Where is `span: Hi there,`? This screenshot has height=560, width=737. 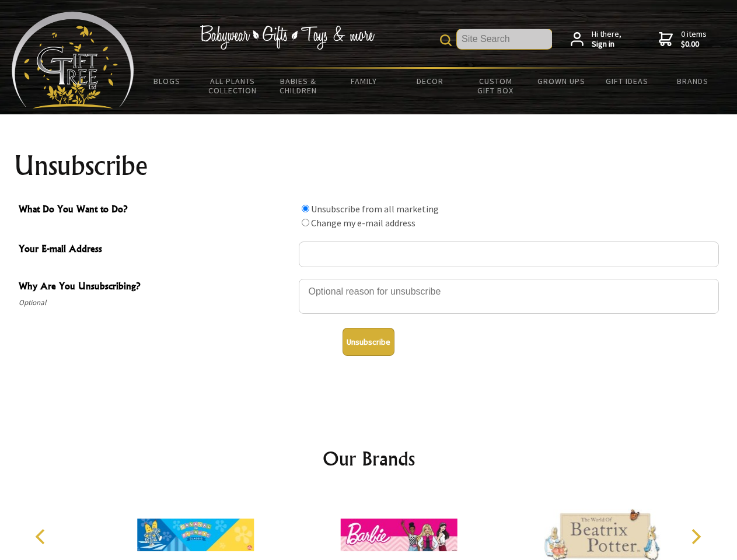 span: Hi there, is located at coordinates (607, 39).